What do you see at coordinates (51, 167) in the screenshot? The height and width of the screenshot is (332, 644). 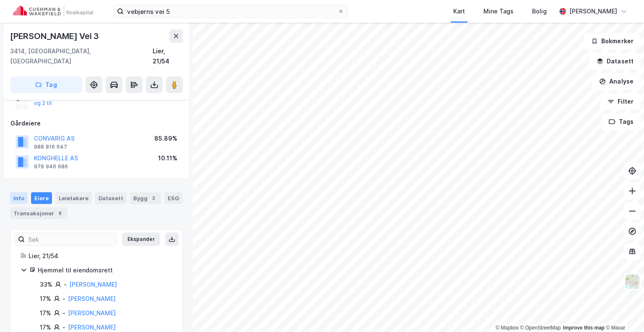 I see `div: 979 946 686` at bounding box center [51, 167].